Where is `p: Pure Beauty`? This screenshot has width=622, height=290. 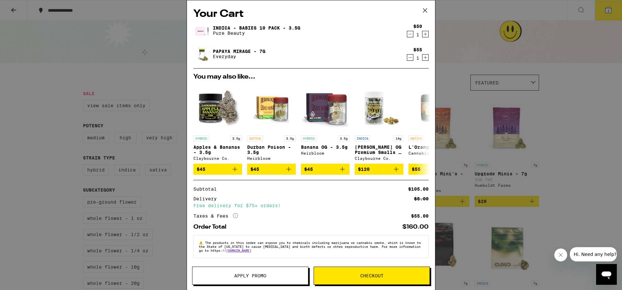 p: Pure Beauty is located at coordinates (257, 33).